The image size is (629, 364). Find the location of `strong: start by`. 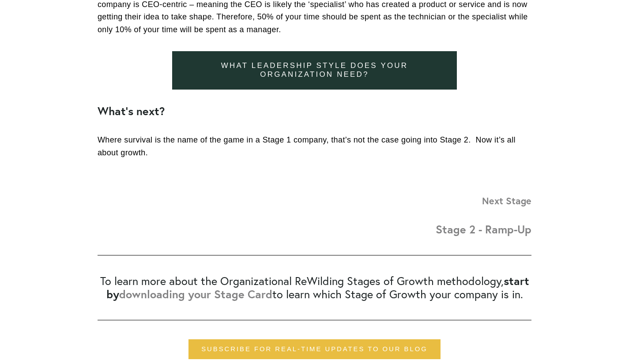

strong: start by is located at coordinates (319, 287).